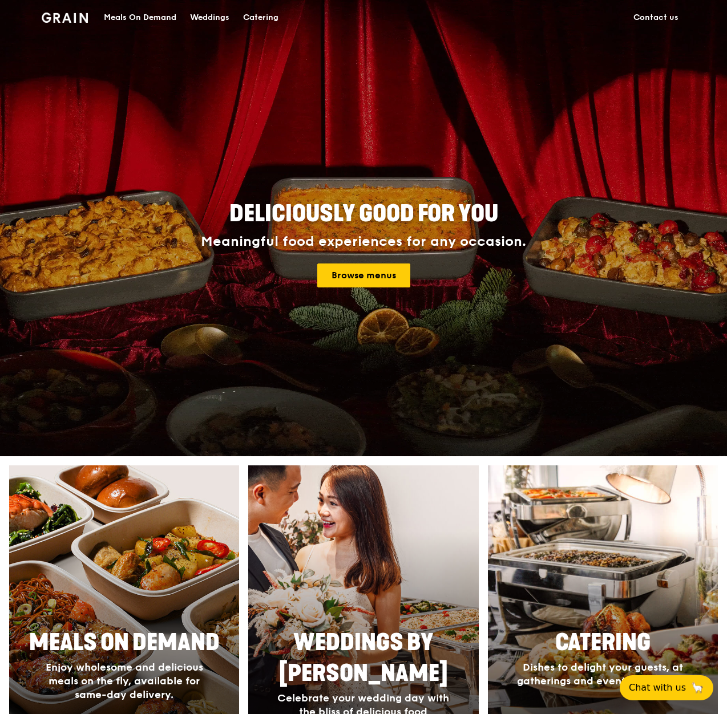 This screenshot has width=727, height=714. Describe the element at coordinates (209, 18) in the screenshot. I see `div: Weddings` at that location.